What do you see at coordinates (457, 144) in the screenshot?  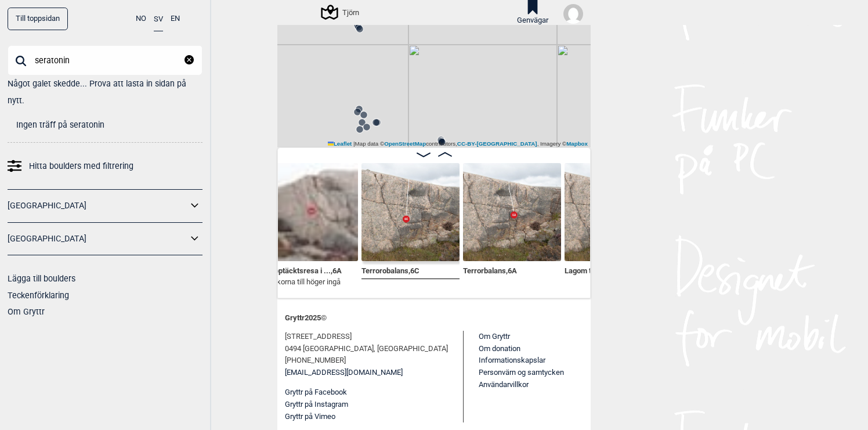 I see `div: Map data © contributors, , Imagery ©` at bounding box center [457, 144].